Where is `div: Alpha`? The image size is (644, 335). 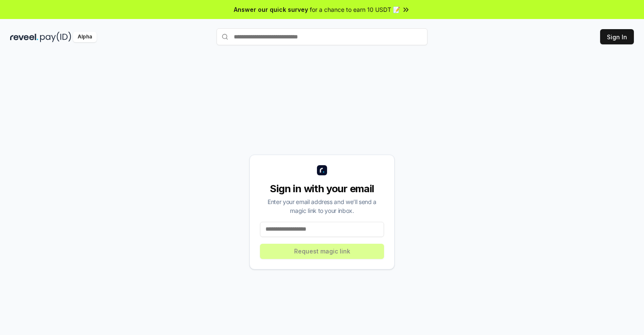 div: Alpha is located at coordinates (85, 37).